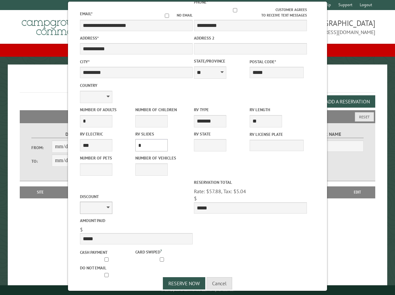 The image size is (395, 295). What do you see at coordinates (107, 252) in the screenshot?
I see `label: Cash payment` at bounding box center [107, 252].